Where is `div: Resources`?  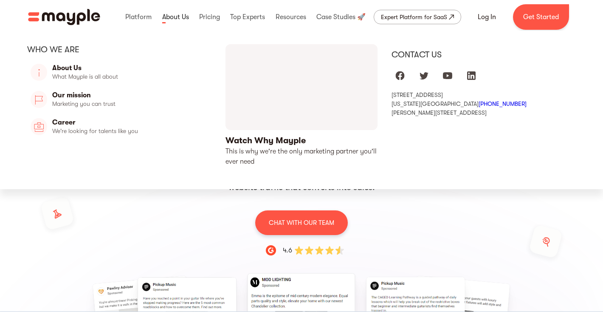 div: Resources is located at coordinates (291, 17).